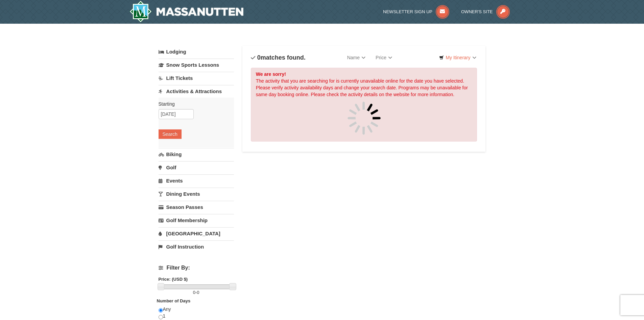  Describe the element at coordinates (196, 64) in the screenshot. I see `a: Snow Sports Lessons` at that location.